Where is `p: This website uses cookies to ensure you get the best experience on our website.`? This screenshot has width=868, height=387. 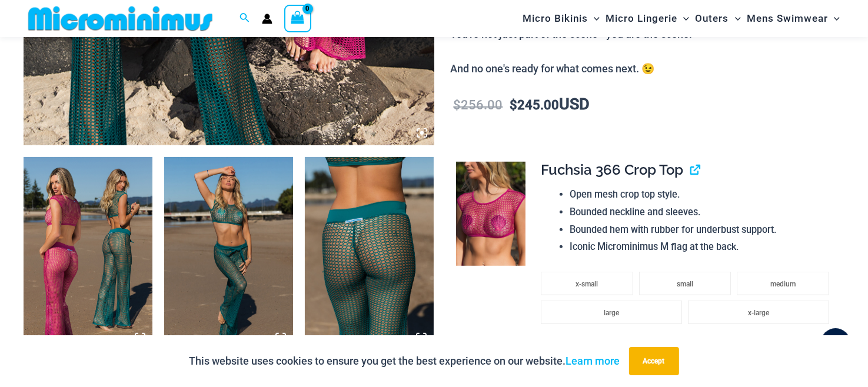
p: This website uses cookies to ensure you get the best experience on our website. is located at coordinates (404, 361).